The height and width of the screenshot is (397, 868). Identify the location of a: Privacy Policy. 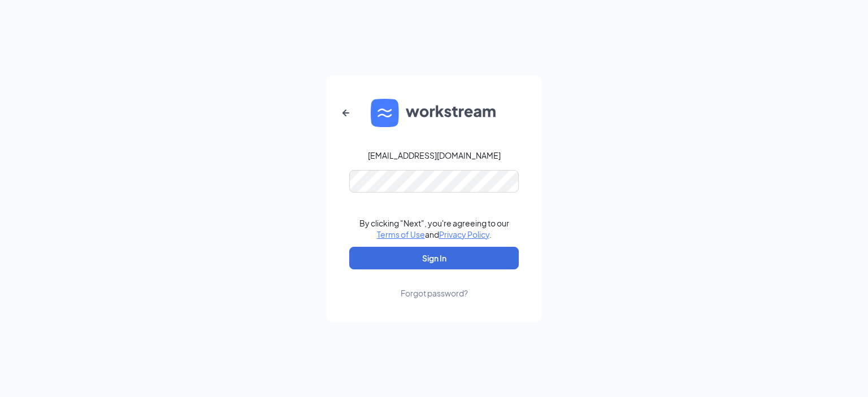
(464, 234).